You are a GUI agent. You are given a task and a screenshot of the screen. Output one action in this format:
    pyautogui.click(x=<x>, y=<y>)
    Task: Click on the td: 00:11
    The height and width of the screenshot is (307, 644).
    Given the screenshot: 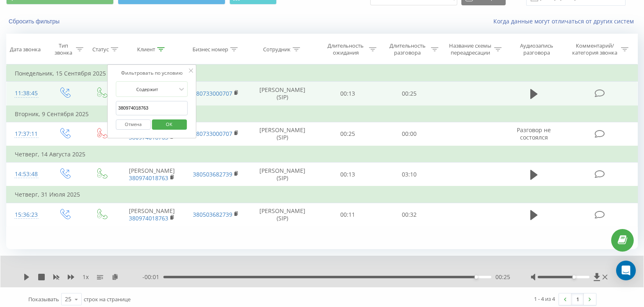 What is the action you would take?
    pyautogui.click(x=348, y=215)
    